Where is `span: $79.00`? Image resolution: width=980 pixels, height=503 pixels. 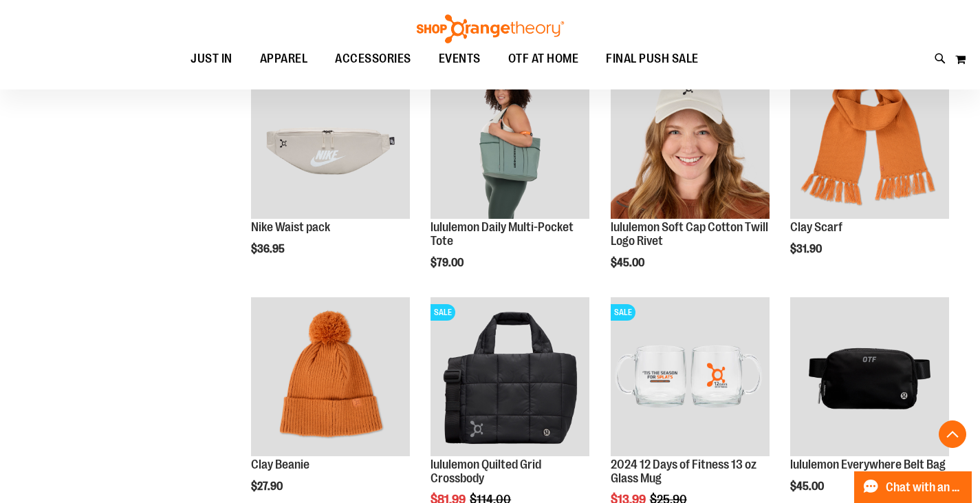
span: $79.00 is located at coordinates (448, 263).